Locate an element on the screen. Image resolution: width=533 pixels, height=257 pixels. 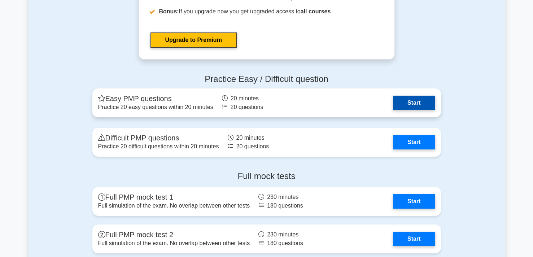
h4: Practice Easy / Difficult question is located at coordinates (267, 79).